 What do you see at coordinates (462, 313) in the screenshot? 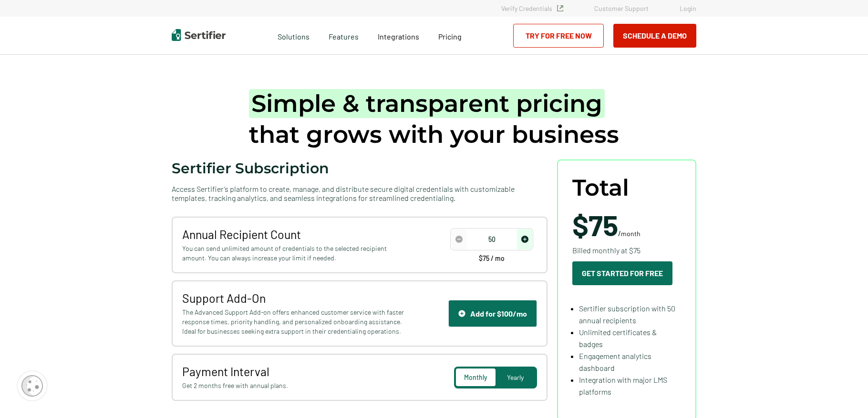
I see `img: Support Icon` at bounding box center [462, 313].